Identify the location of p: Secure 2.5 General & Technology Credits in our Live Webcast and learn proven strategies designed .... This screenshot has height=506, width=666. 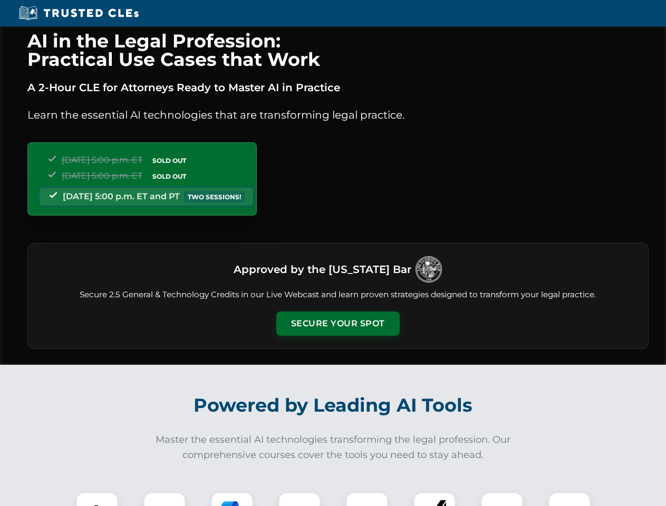
(338, 295).